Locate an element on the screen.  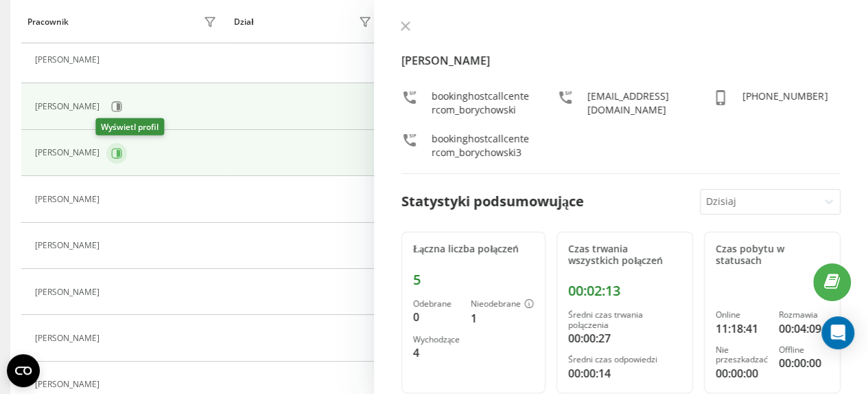
div: Pracownik is located at coordinates (48, 22).